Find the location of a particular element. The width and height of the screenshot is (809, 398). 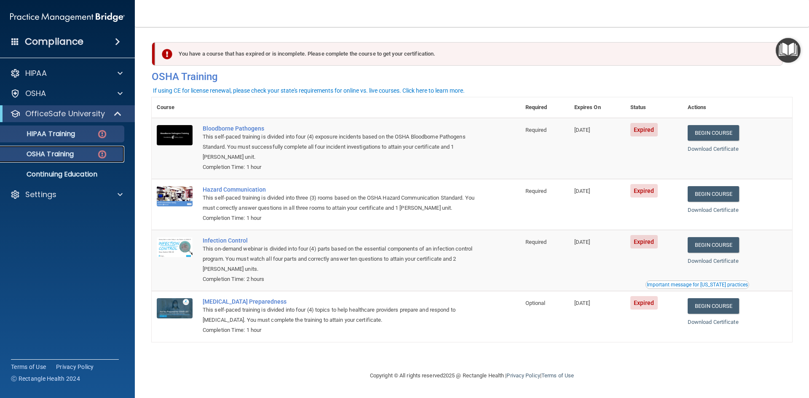

a: Bloodborne Pathogens is located at coordinates (340, 128).